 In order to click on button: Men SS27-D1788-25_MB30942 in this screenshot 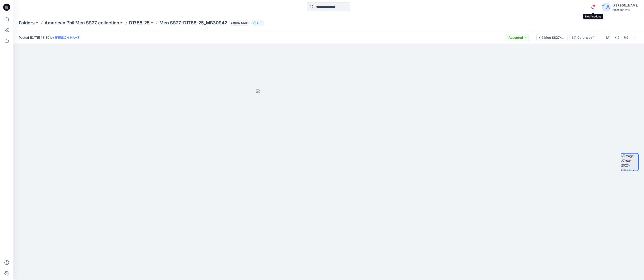, I will do `click(552, 38)`.